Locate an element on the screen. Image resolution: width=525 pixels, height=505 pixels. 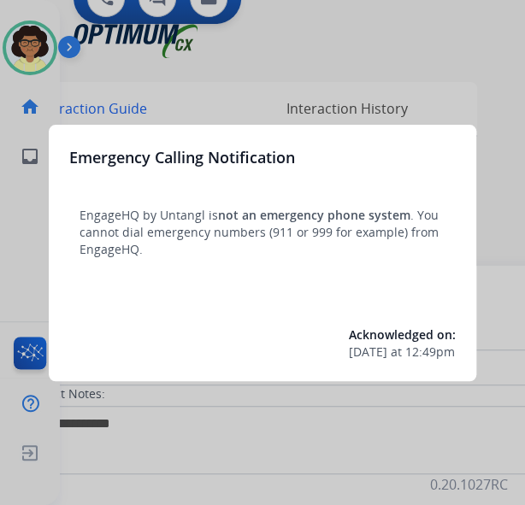
div: at is located at coordinates (402, 352).